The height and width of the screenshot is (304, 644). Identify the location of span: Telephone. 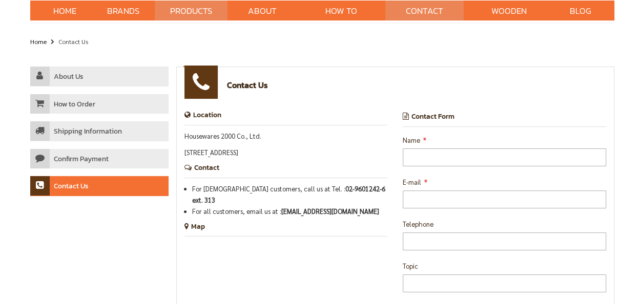
(418, 224).